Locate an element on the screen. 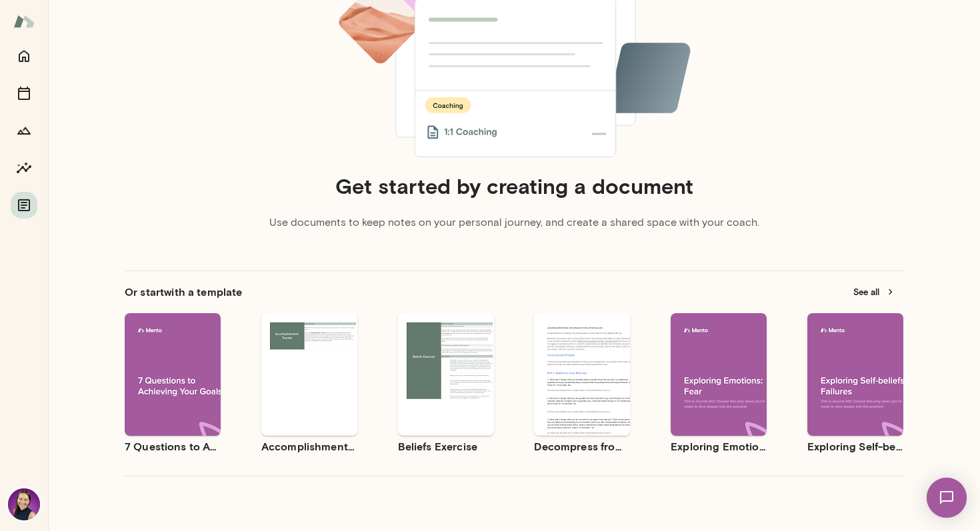 This screenshot has height=531, width=980. button: See all is located at coordinates (874, 292).